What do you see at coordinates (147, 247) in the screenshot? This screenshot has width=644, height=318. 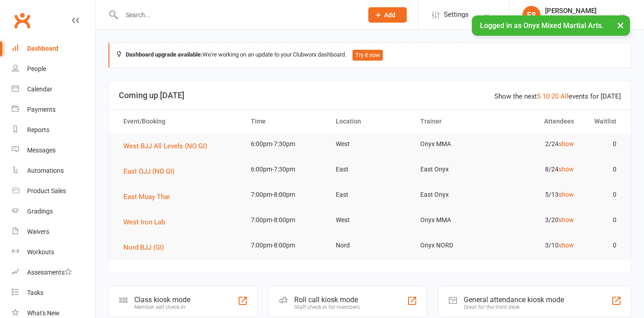 I see `button: Nord BJJ (GI)` at bounding box center [147, 247].